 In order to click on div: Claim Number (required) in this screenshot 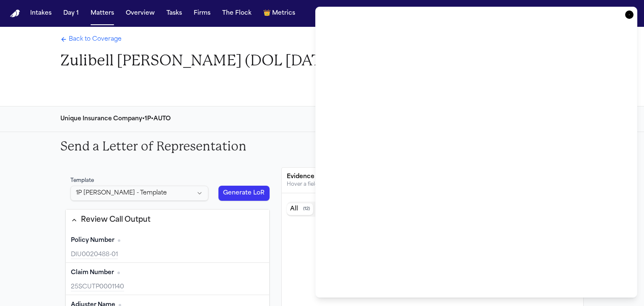, I will do `click(167, 279)`.